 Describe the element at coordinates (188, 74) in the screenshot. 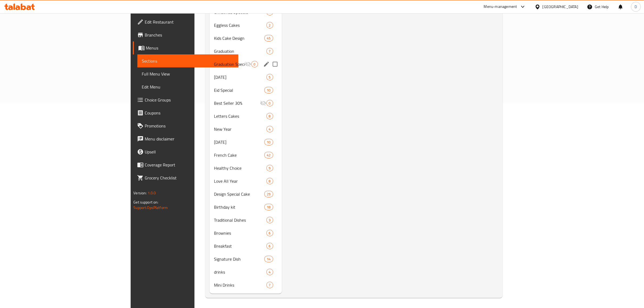

I see `span: Full Menu View` at that location.